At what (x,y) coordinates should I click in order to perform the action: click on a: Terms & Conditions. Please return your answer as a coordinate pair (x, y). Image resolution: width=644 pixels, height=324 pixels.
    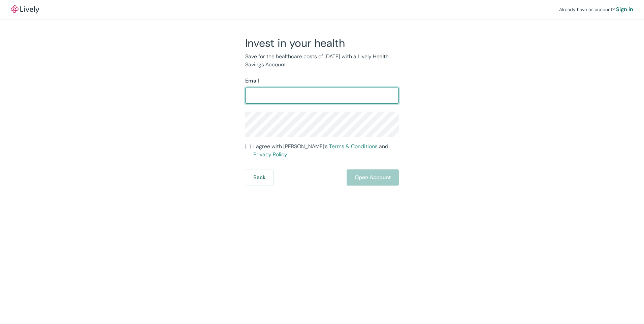
    Looking at the image, I should click on (353, 146).